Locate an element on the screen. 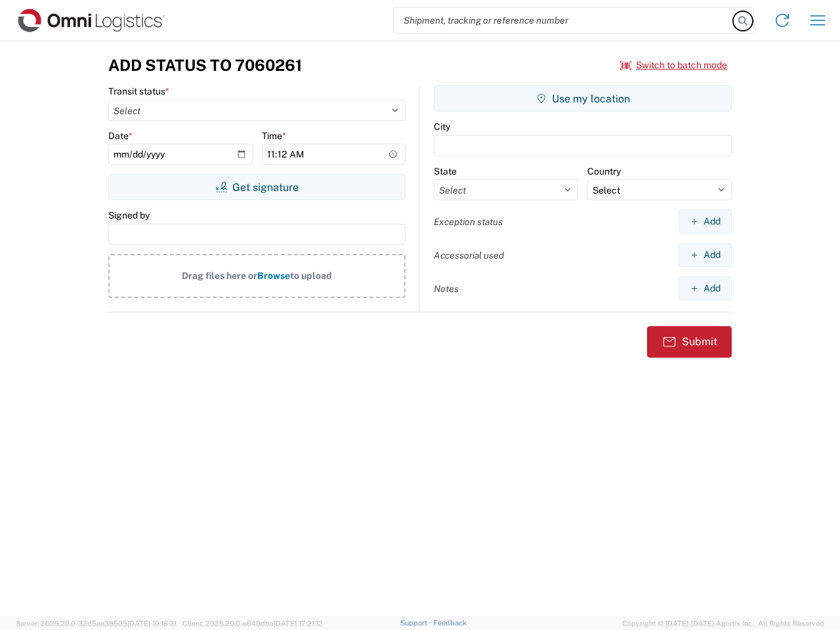  button: Use my location is located at coordinates (583, 98).